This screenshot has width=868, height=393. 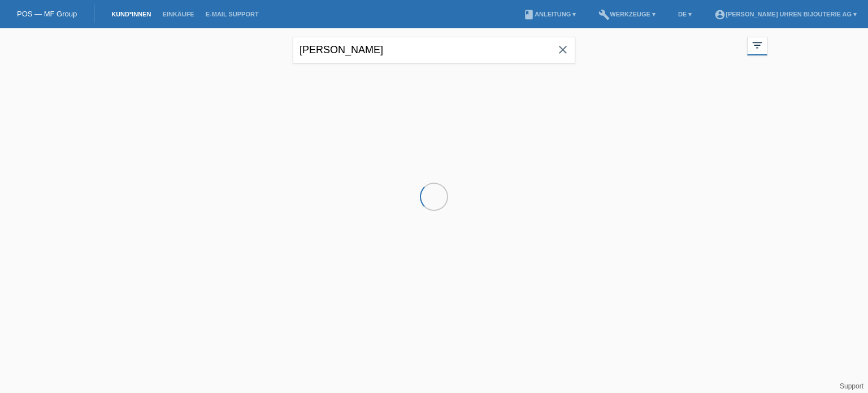 I want to click on i: book, so click(x=529, y=15).